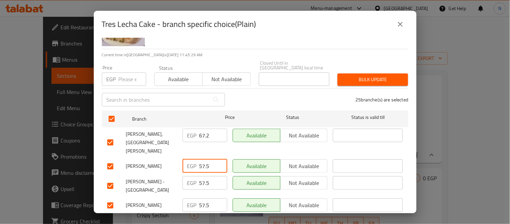 Image resolution: width=510 pixels, height=224 pixels. Describe the element at coordinates (368, 117) in the screenshot. I see `span: Status is valid till` at that location.